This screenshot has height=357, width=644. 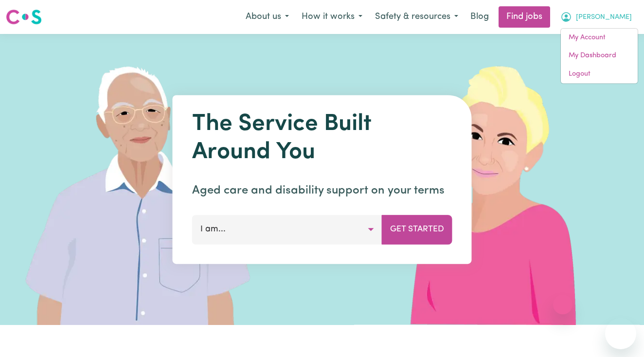 I want to click on button: Safety & resources, so click(x=416, y=17).